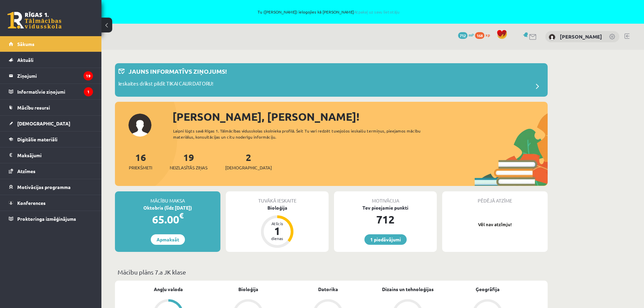  I want to click on a: Apmaksāt, so click(168, 239).